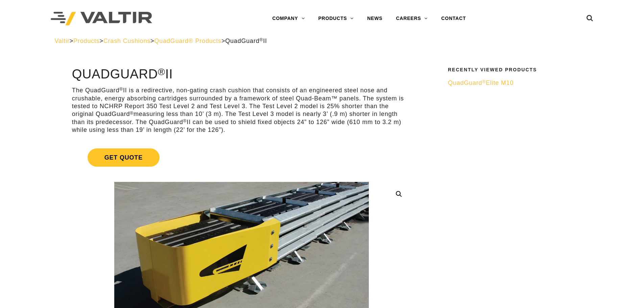 Image resolution: width=644 pixels, height=308 pixels. Describe the element at coordinates (246, 41) in the screenshot. I see `span: QuadGuard II` at that location.